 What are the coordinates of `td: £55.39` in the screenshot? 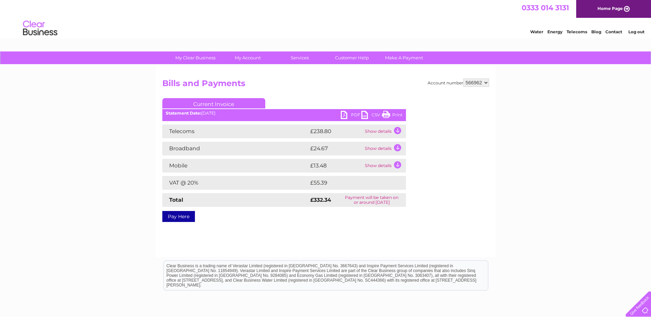 It's located at (350, 183).